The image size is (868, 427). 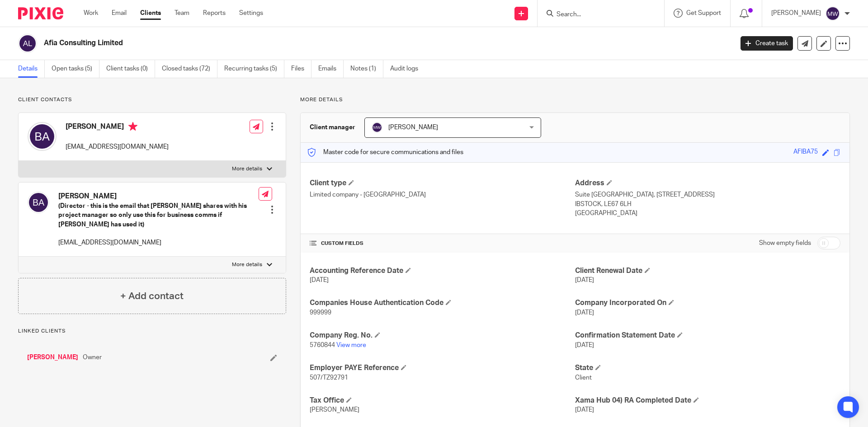 What do you see at coordinates (76, 68) in the screenshot?
I see `a: Open tasks (5)` at bounding box center [76, 68].